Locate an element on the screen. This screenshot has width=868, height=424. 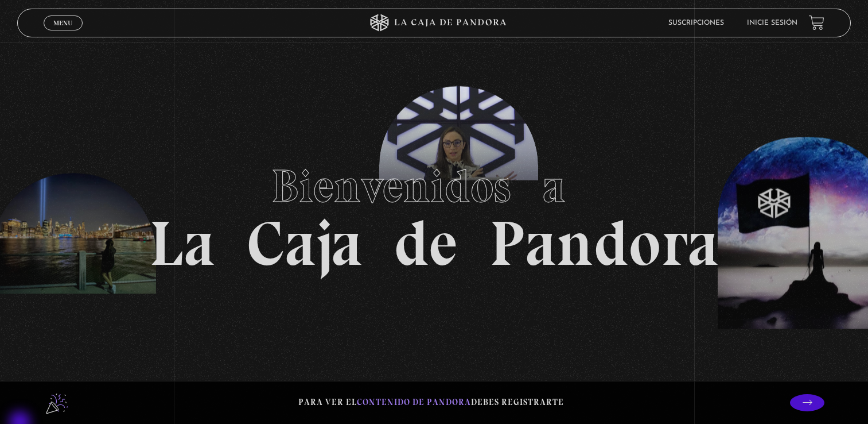
span: contenido de Pandora is located at coordinates (413, 402).